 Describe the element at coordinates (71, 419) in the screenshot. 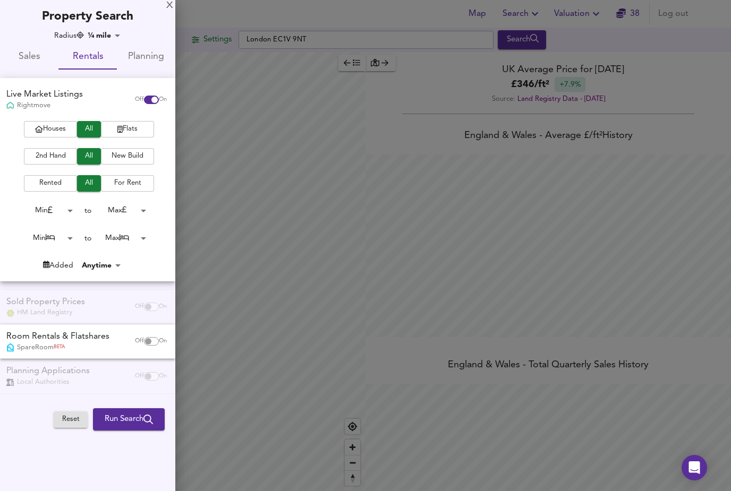

I see `span: Reset` at that location.